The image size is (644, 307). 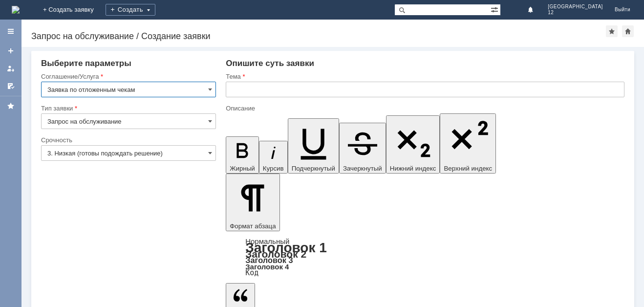 What do you see at coordinates (11, 68) in the screenshot?
I see `a: Мои заявки` at bounding box center [11, 68].